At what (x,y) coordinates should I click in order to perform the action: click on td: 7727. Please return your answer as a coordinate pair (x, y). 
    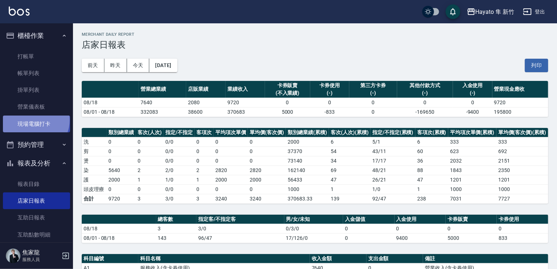
    Looking at the image, I should click on (523, 199).